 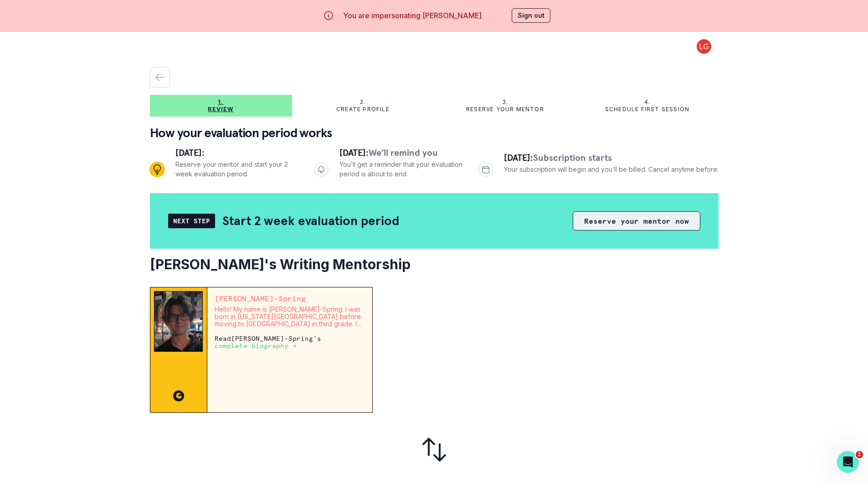 I want to click on img: Mentor Image, so click(x=179, y=321).